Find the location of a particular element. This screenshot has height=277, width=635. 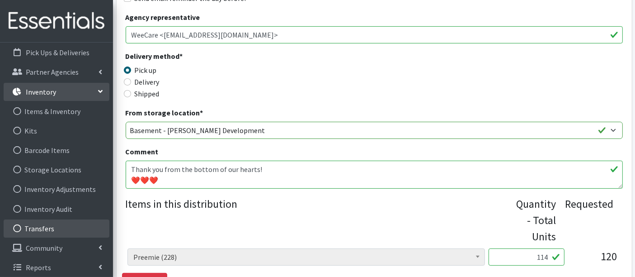

a: Community is located at coordinates (56, 248).